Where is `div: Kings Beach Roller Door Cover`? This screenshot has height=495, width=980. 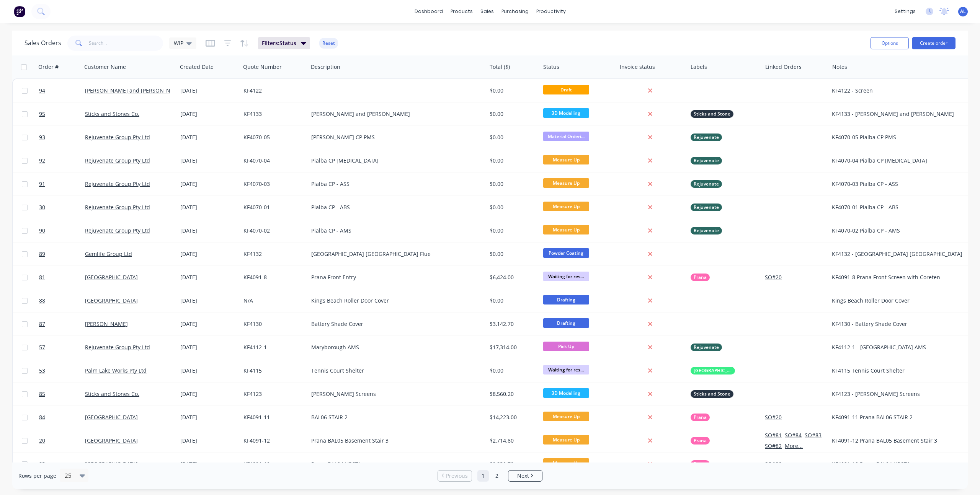
div: Kings Beach Roller Door Cover is located at coordinates (393, 300).